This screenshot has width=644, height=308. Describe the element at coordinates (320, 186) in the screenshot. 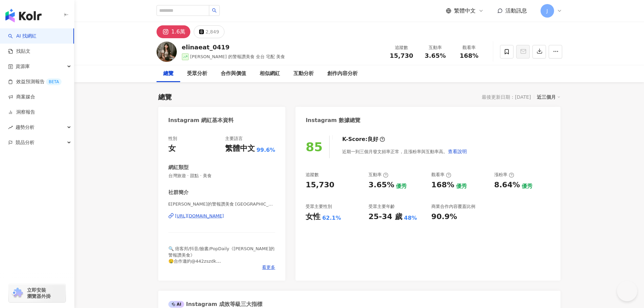

I see `div: 15,730` at that location.